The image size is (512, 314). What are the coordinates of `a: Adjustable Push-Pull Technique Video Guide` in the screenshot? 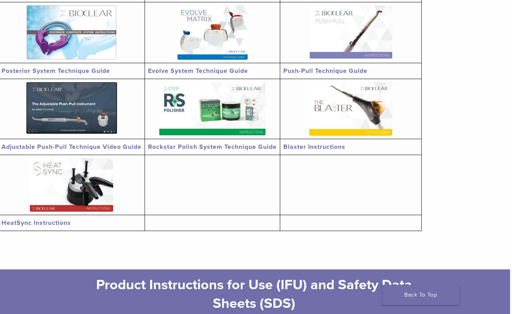 It's located at (71, 147).